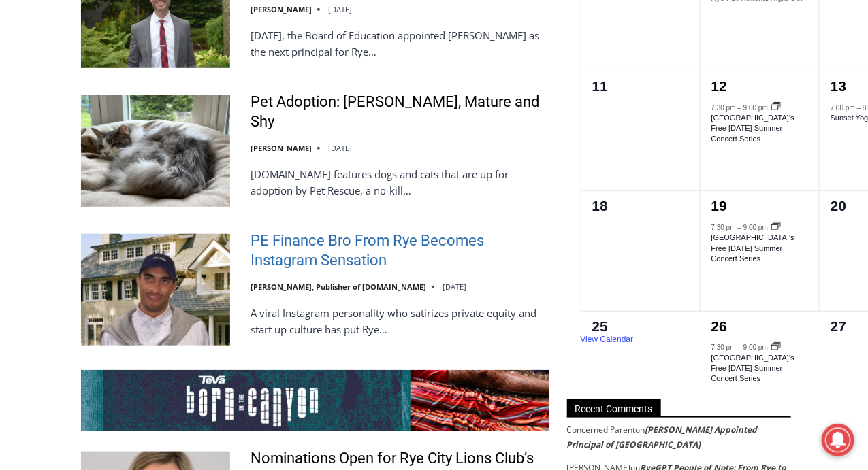  I want to click on a: 26, so click(719, 326).